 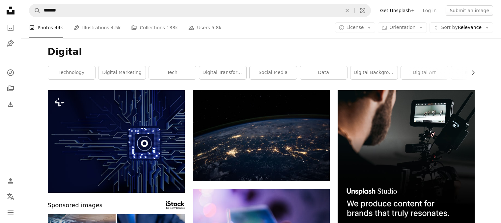 I want to click on a: Collections 133k, so click(x=155, y=28).